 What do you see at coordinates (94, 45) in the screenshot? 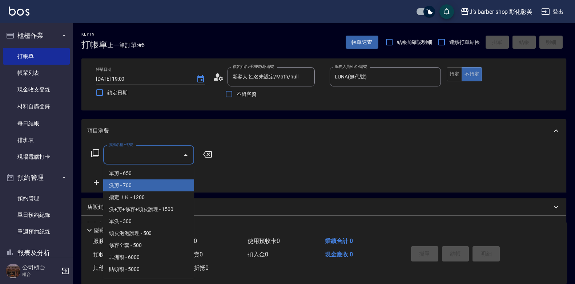
I see `h3: 打帳單` at bounding box center [94, 45].